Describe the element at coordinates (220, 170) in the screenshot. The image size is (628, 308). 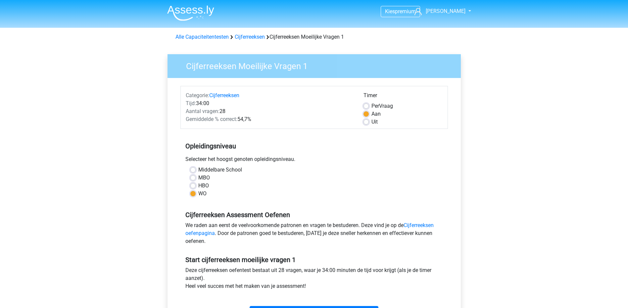
I see `label: Middelbare School` at that location.